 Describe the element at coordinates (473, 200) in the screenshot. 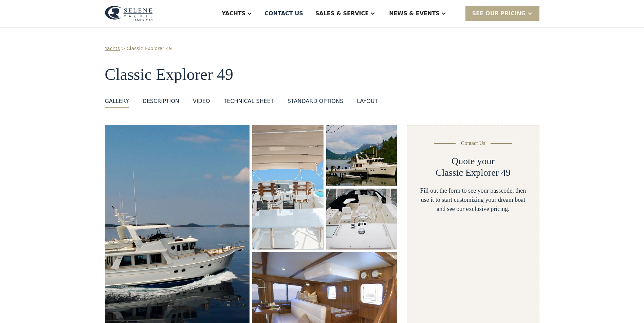

I see `div: Fill out the form to see your passcode, then use it to start customizing your dream boat and see ...` at that location.